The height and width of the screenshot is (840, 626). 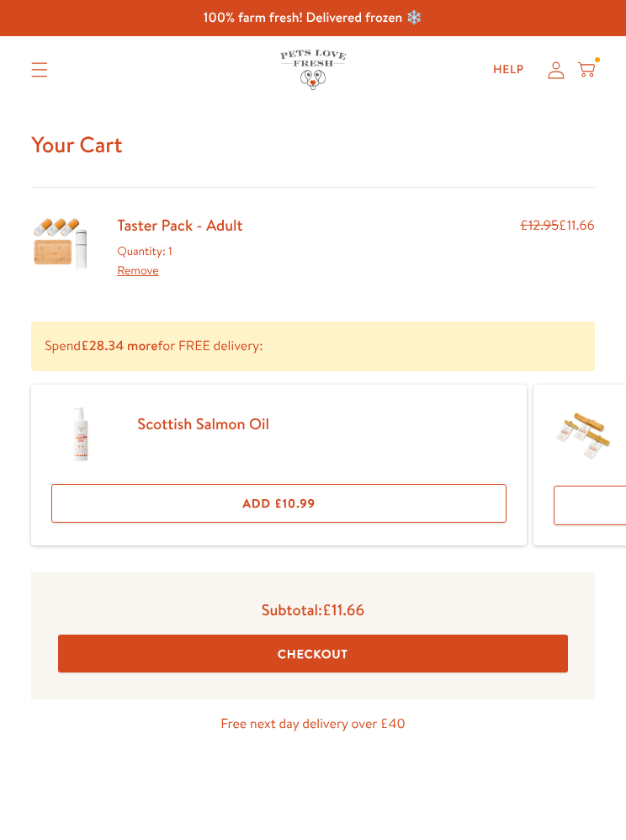 What do you see at coordinates (313, 609) in the screenshot?
I see `p: Subtotal:` at bounding box center [313, 609].